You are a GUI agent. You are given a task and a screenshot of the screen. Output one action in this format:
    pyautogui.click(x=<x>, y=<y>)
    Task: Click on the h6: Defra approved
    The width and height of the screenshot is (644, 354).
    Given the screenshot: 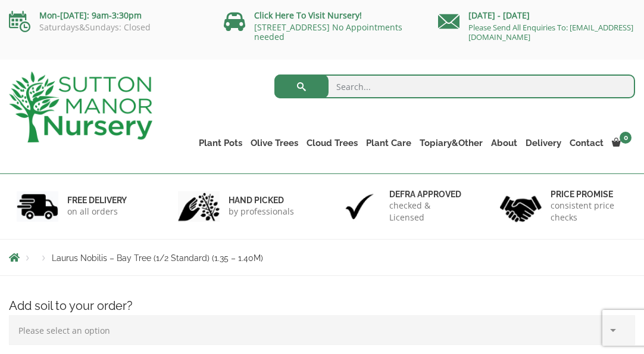 What is the action you would take?
    pyautogui.click(x=428, y=194)
    